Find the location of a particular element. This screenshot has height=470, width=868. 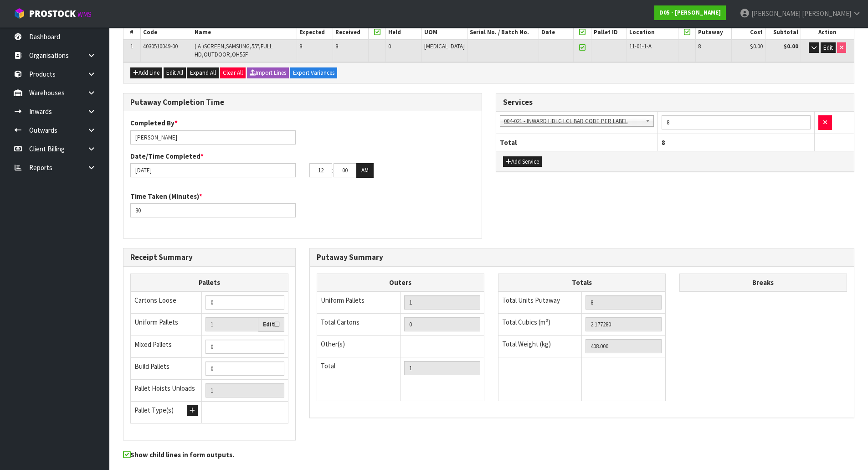

span: Edit is located at coordinates (828, 47).